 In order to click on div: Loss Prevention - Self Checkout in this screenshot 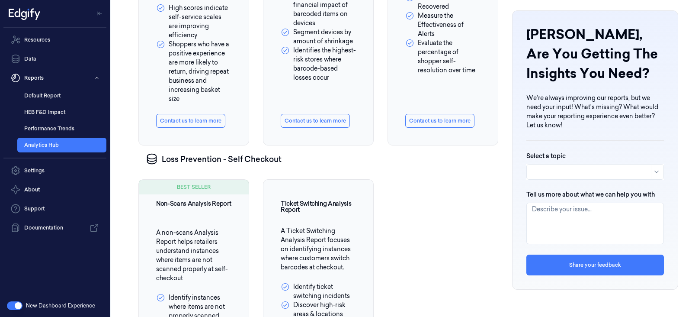, I will do `click(318, 159)`.